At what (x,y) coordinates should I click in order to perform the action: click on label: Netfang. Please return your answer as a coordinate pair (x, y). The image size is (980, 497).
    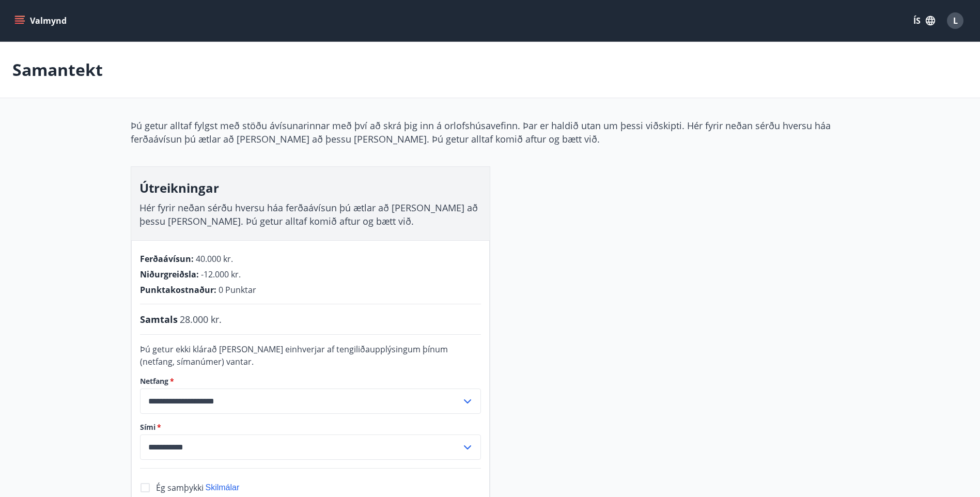
    Looking at the image, I should click on (310, 382).